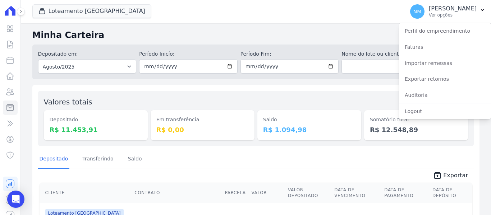  Describe the element at coordinates (445, 63) in the screenshot. I see `a: Importar remessas` at that location.